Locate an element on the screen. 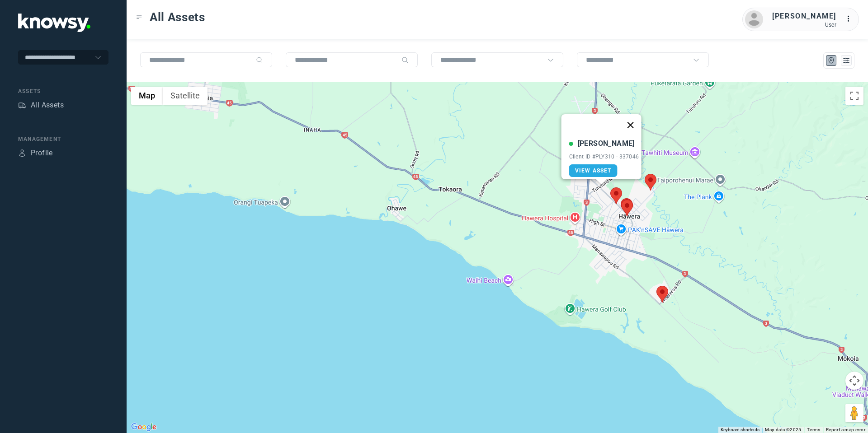 This screenshot has width=868, height=433. div: Client ID #PLY310 - 337046 is located at coordinates (604, 157).